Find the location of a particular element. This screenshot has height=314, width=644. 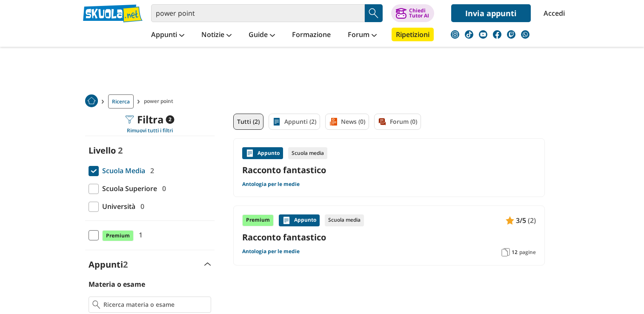

a: Appunti is located at coordinates (168, 36).